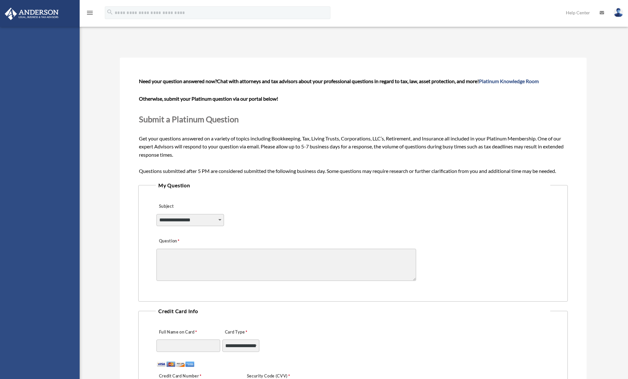  I want to click on span: Get your questions answered on a variety of topics including Bookkeeping, Tax, Living Trusts, Cor..., so click(353, 126).